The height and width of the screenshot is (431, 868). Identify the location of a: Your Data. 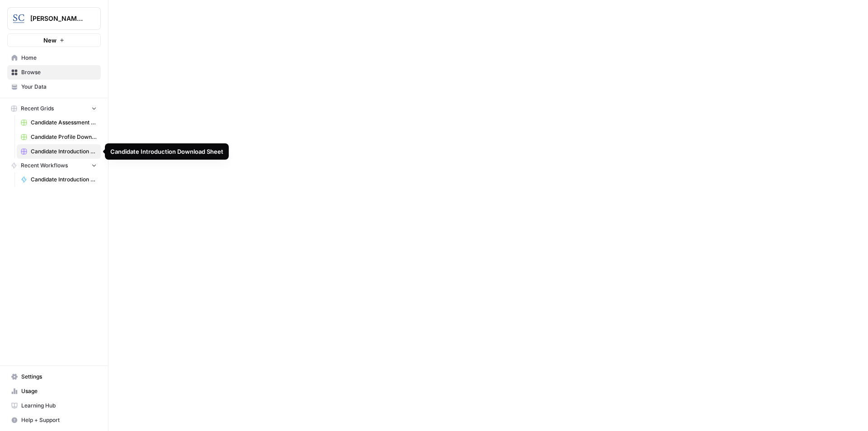
(54, 87).